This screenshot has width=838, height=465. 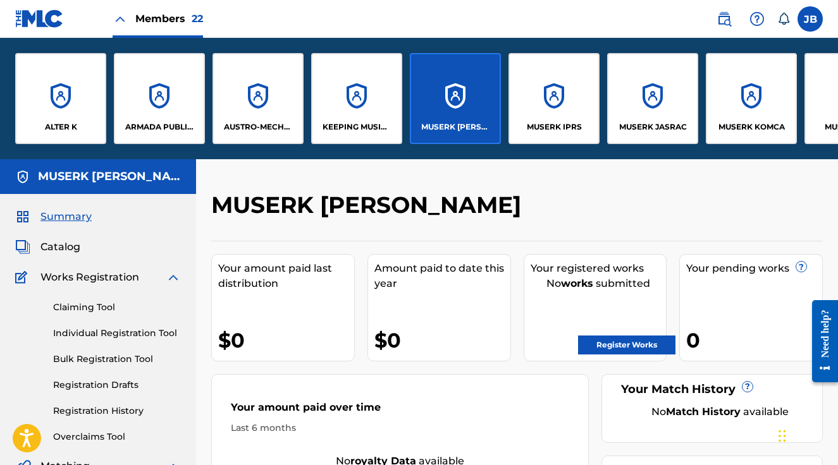 What do you see at coordinates (751, 99) in the screenshot?
I see `a: AccountsMUSERK KOMCA` at bounding box center [751, 99].